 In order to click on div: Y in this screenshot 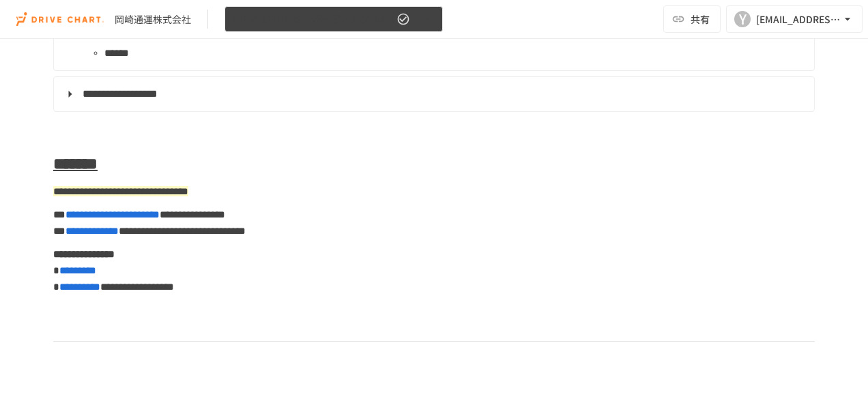, I will do `click(743, 19)`.